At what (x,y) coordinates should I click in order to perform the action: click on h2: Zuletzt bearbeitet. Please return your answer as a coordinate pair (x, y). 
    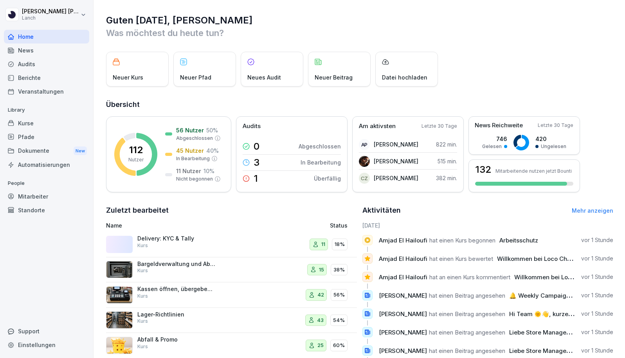
    Looking at the image, I should click on (231, 210).